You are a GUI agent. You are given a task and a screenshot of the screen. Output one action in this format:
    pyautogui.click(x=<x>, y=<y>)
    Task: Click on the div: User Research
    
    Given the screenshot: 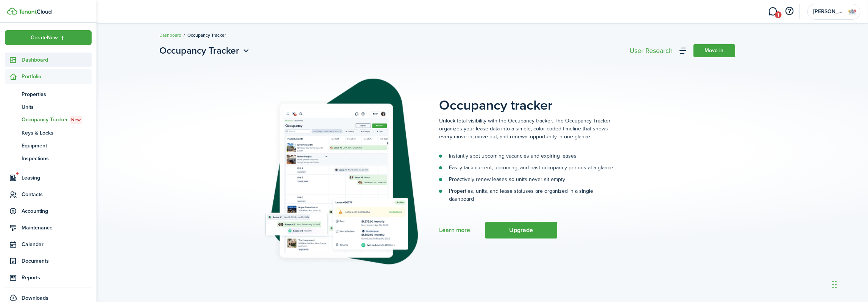 What is the action you would take?
    pyautogui.click(x=651, y=51)
    